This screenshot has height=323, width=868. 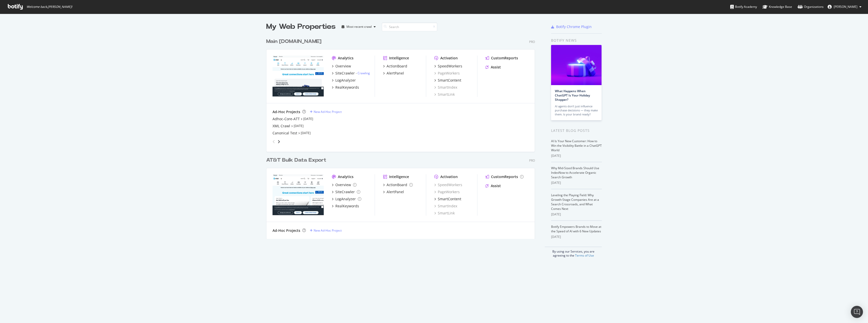 What do you see at coordinates (358, 27) in the screenshot?
I see `button: Most recent crawl` at bounding box center [358, 27].